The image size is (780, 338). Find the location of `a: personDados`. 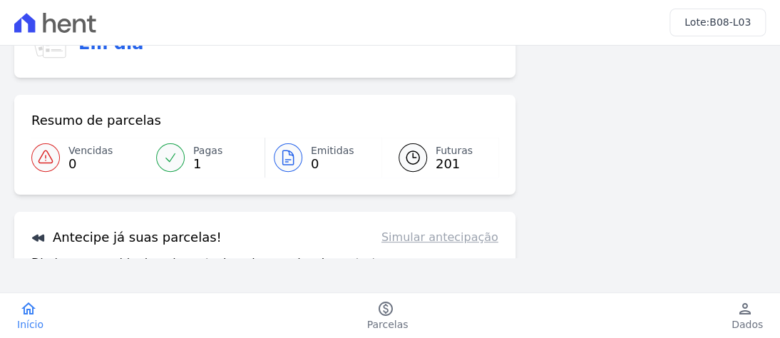

a: personDados is located at coordinates (748, 316).